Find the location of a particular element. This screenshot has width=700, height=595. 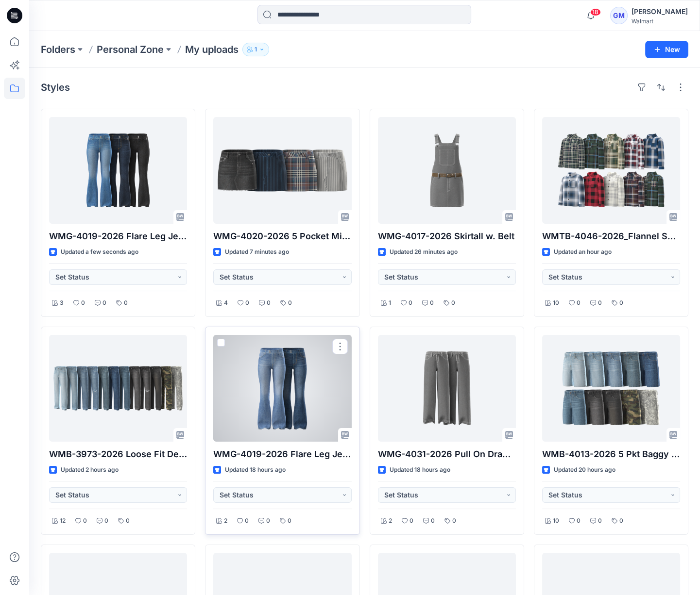

a: WMB-4013-2026 5 Pkt Baggy Short is located at coordinates (611, 388).